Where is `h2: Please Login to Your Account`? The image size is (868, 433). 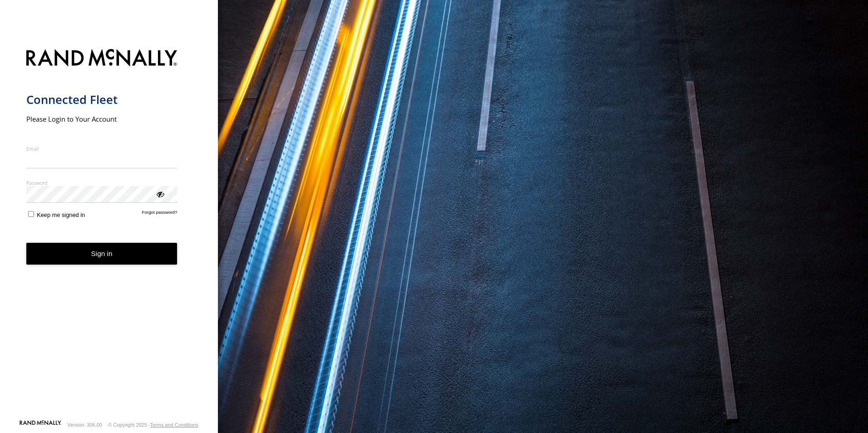
h2: Please Login to Your Account is located at coordinates (102, 119).